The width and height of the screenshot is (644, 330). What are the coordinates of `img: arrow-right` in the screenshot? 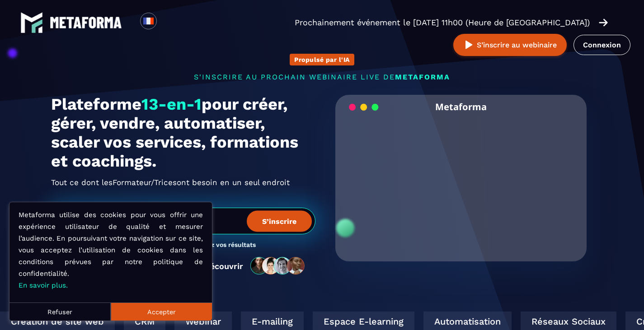 It's located at (603, 22).